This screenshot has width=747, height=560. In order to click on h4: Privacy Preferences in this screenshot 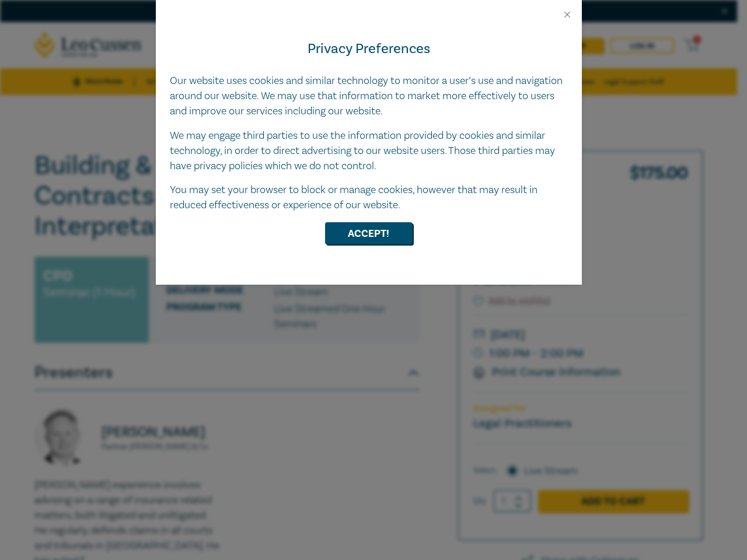, I will do `click(369, 49)`.